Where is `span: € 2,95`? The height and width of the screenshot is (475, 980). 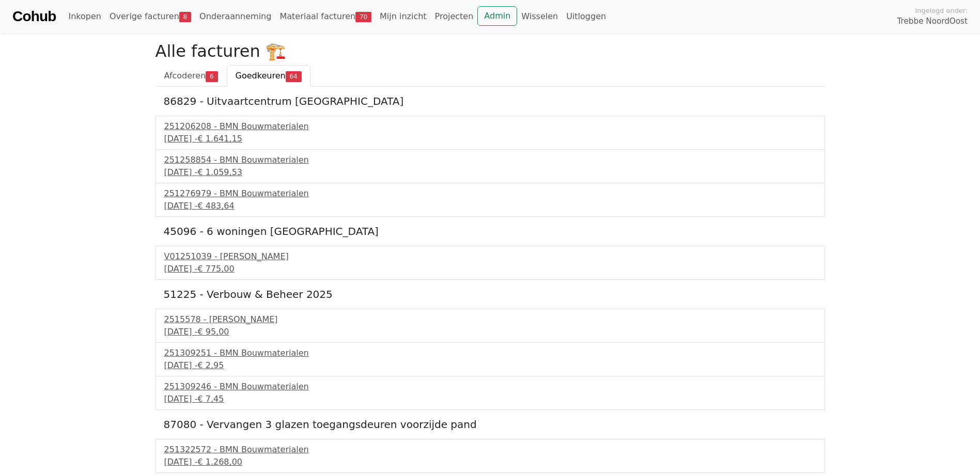
span: € 2,95 is located at coordinates (211, 365).